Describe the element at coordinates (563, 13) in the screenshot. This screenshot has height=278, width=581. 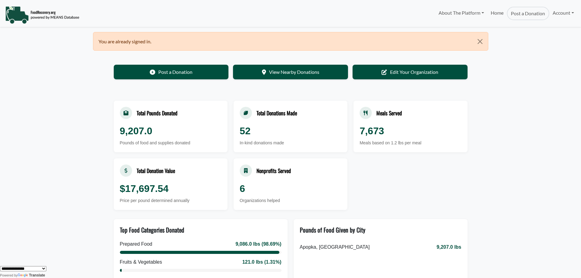
I see `a: Account` at that location.